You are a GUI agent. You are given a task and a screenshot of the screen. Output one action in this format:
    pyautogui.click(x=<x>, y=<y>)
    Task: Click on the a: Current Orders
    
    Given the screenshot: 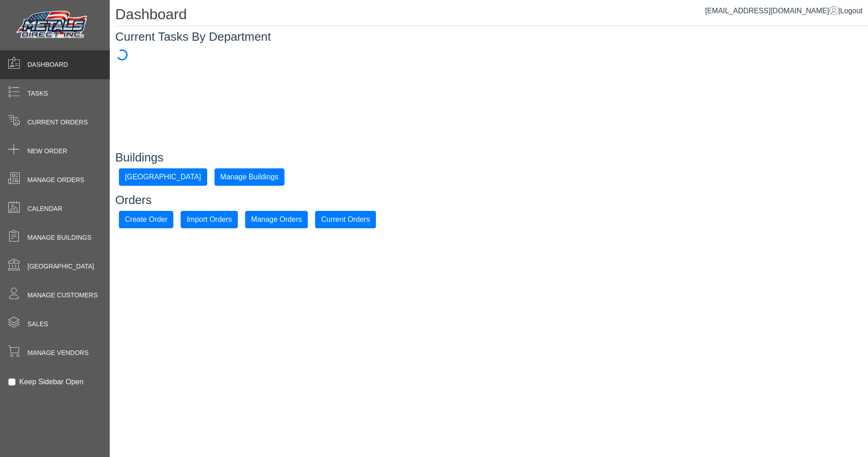 What is the action you would take?
    pyautogui.click(x=346, y=218)
    